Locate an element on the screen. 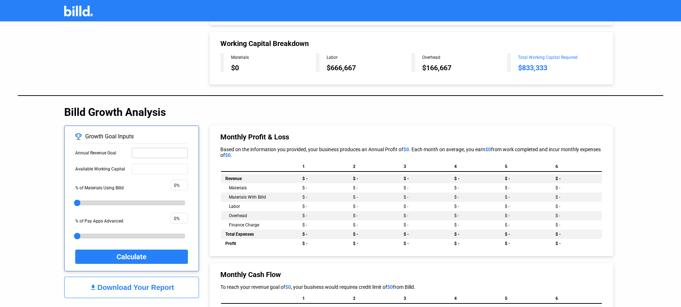 This screenshot has height=307, width=681. div: % of Materials Using Billd is located at coordinates (103, 188).